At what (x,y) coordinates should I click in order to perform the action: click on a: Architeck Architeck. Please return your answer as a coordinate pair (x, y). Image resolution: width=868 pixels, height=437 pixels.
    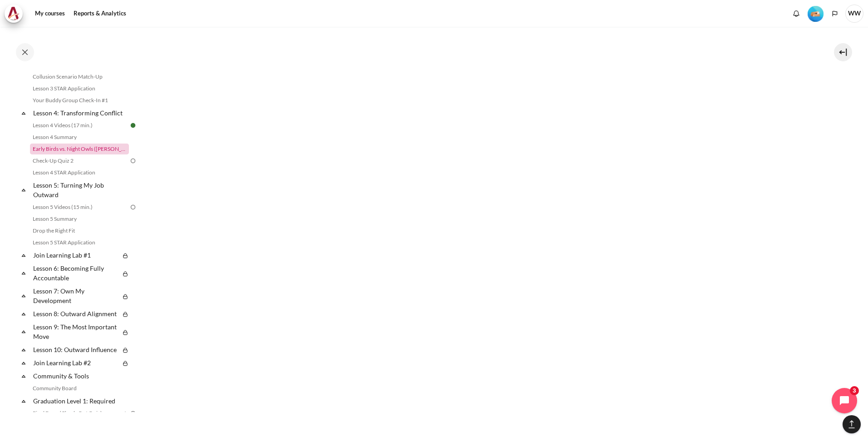
    Looking at the image, I should click on (16, 13).